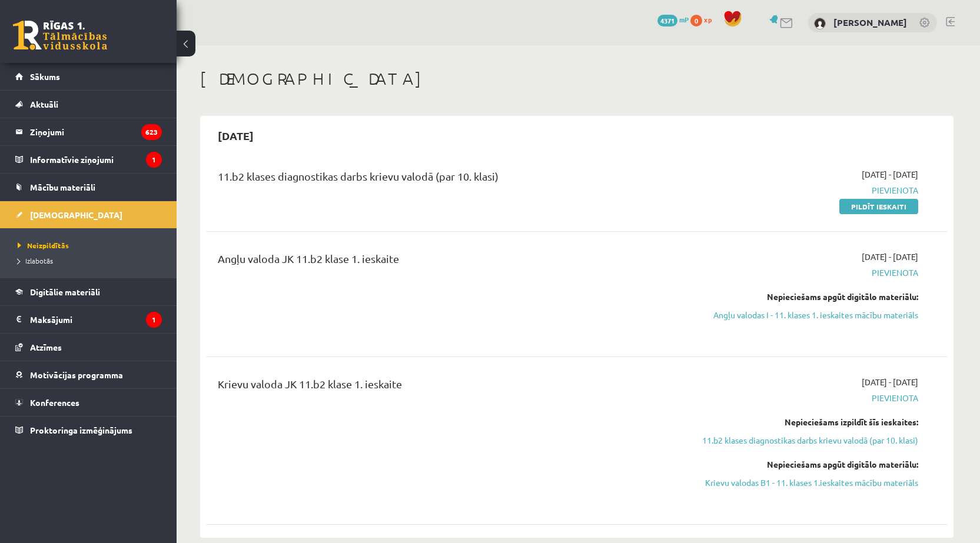 The image size is (980, 543). What do you see at coordinates (91, 261) in the screenshot?
I see `a: Izlabotās` at bounding box center [91, 261].